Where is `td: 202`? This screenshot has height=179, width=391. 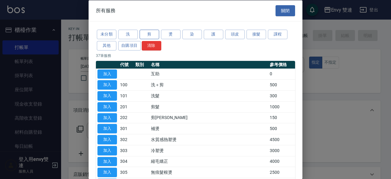
td: 202 is located at coordinates (126, 118).